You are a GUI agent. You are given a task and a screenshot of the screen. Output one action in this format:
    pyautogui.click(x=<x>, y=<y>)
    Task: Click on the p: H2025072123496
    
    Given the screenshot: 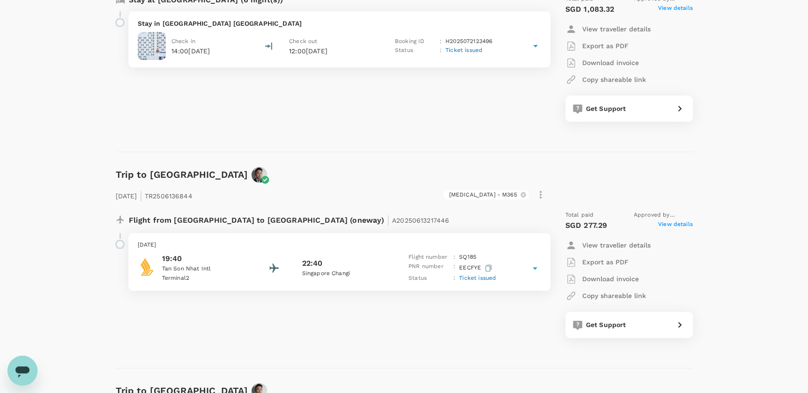 What is the action you would take?
    pyautogui.click(x=469, y=42)
    